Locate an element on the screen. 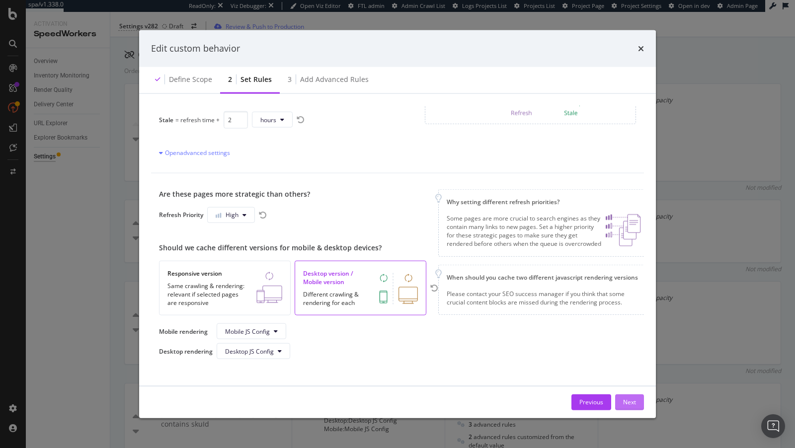 This screenshot has height=448, width=795. img: ATMhaLUFA4BDAAAAAElFTkSuQmCC is located at coordinates (269, 288).